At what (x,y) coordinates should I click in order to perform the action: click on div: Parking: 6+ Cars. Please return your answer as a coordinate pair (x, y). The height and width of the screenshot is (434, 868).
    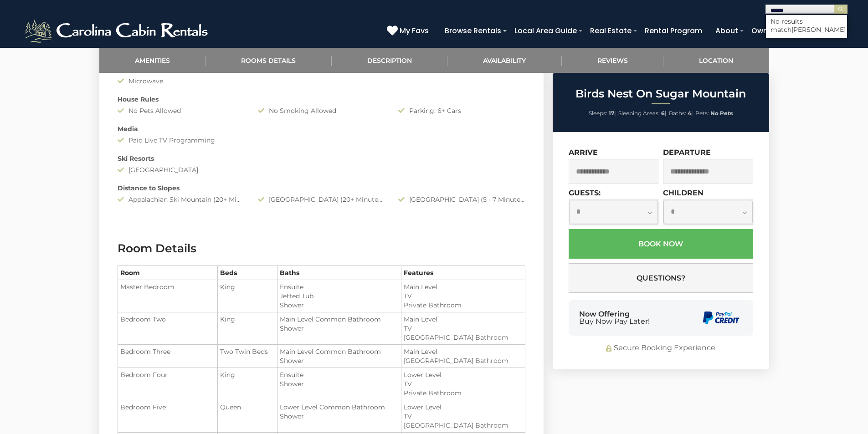
    Looking at the image, I should click on (461, 111).